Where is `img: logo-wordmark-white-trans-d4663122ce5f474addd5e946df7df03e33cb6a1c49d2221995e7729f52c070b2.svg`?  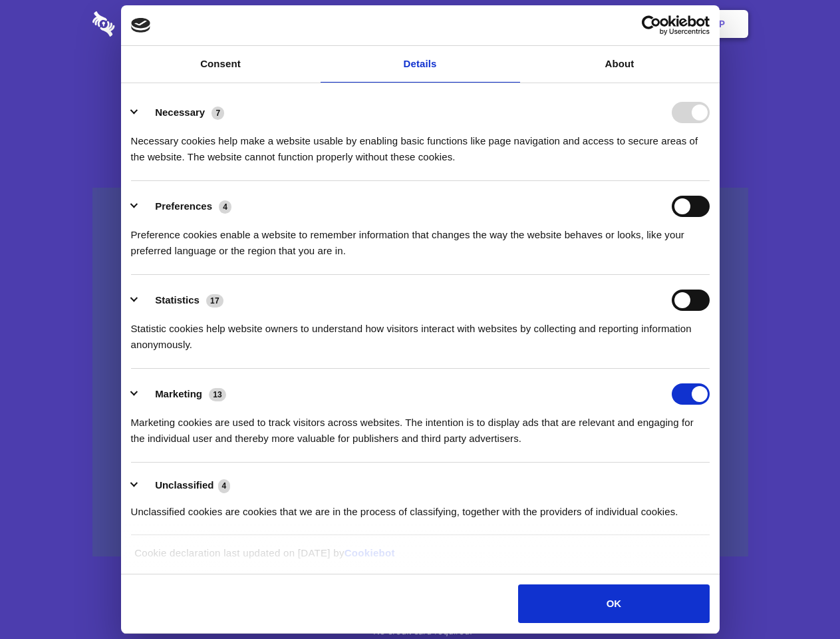
img: logo-wordmark-white-trans-d4663122ce5f474addd5e946df7df03e33cb6a1c49d2221995e7729f52c070b2.svg is located at coordinates (149, 24).